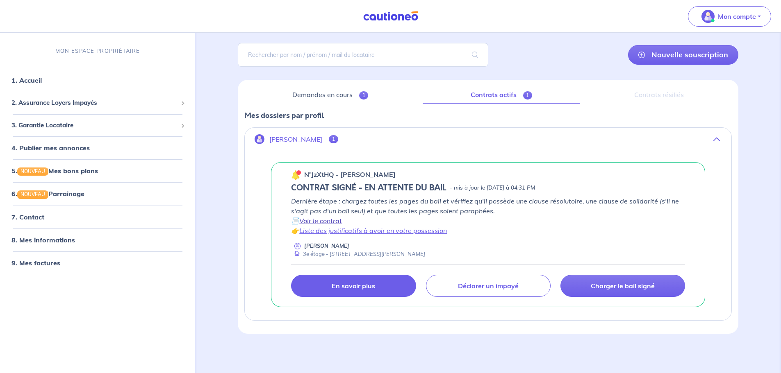 This screenshot has width=781, height=373. I want to click on a: Contrats actifs1, so click(501, 95).